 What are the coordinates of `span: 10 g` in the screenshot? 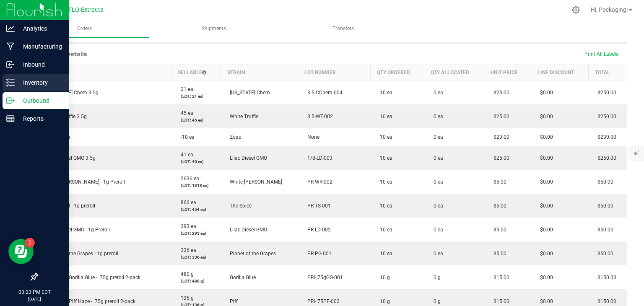 It's located at (383, 277).